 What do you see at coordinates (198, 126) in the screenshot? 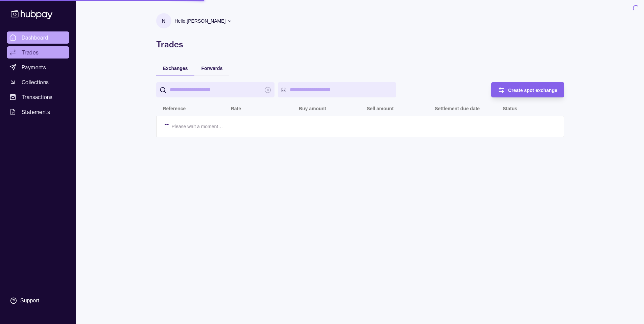
I see `p: Please wait a moment…` at bounding box center [198, 126].